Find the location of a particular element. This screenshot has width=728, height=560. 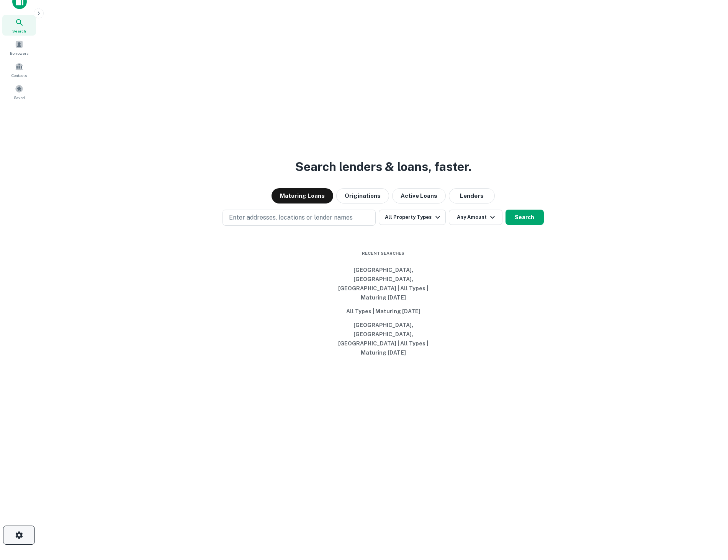

button: Any Amount is located at coordinates (476, 217).